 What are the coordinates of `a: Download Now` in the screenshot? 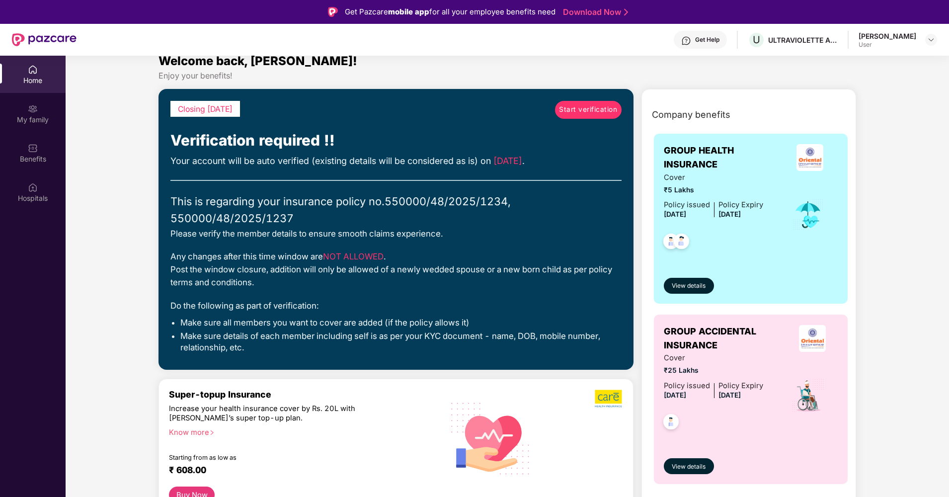 It's located at (593, 12).